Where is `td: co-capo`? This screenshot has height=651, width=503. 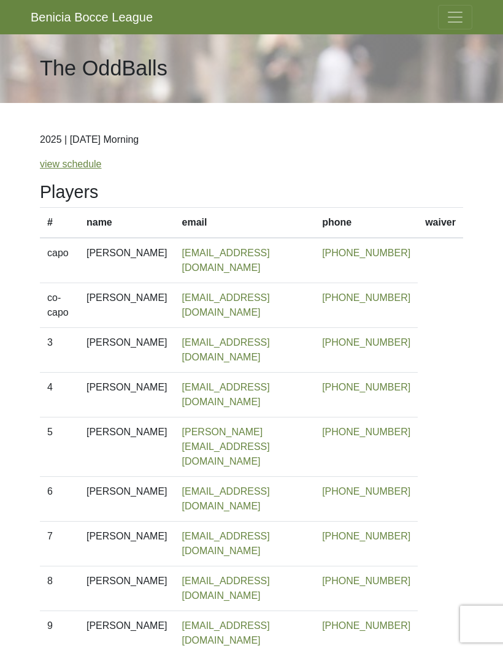
td: co-capo is located at coordinates (59, 305).